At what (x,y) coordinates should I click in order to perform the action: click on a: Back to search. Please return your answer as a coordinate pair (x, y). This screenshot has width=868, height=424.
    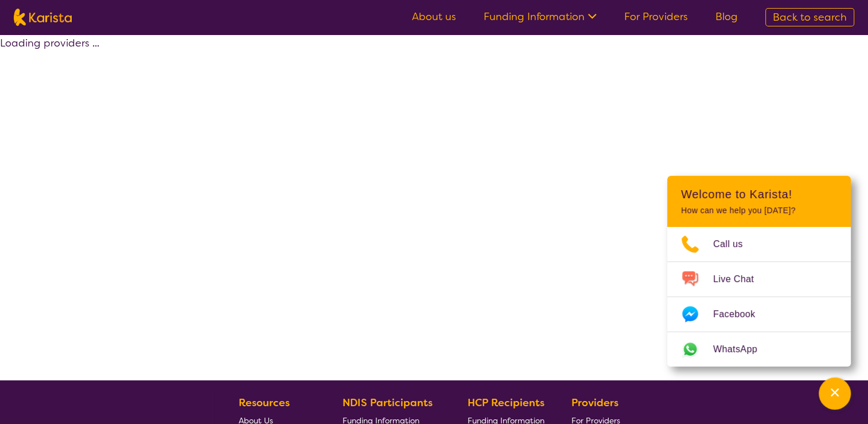
    Looking at the image, I should click on (810, 17).